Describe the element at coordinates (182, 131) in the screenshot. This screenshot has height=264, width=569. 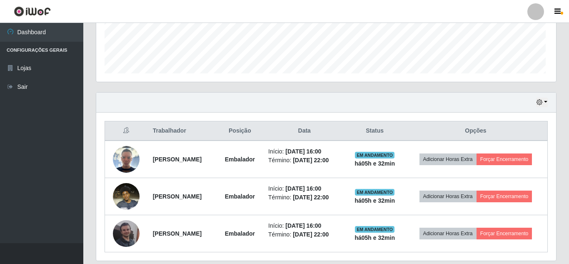
I see `th: Trabalhador` at that location.